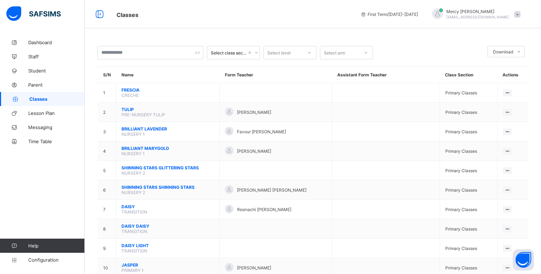 The width and height of the screenshot is (541, 274). I want to click on th: Name, so click(168, 75).